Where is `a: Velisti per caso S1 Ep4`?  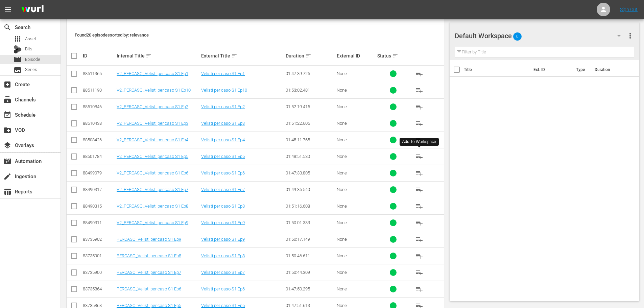
a: Velisti per caso S1 Ep4 is located at coordinates (223, 140).